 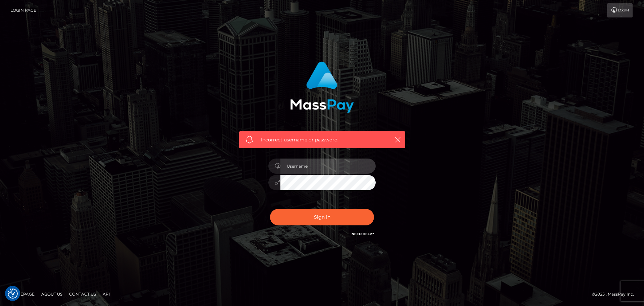 What do you see at coordinates (615, 294) in the screenshot?
I see `div: © 2025 , MassPay Inc.` at bounding box center [615, 294].